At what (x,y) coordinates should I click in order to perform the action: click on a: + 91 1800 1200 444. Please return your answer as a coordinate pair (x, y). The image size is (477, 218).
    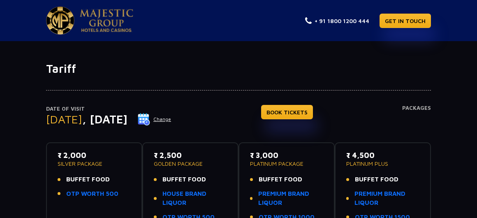
    Looking at the image, I should click on (337, 21).